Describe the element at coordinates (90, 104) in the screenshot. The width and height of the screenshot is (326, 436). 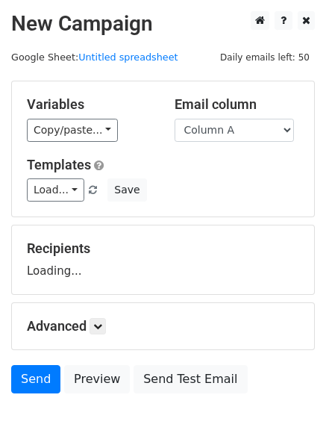
I see `h5: Variables` at that location.